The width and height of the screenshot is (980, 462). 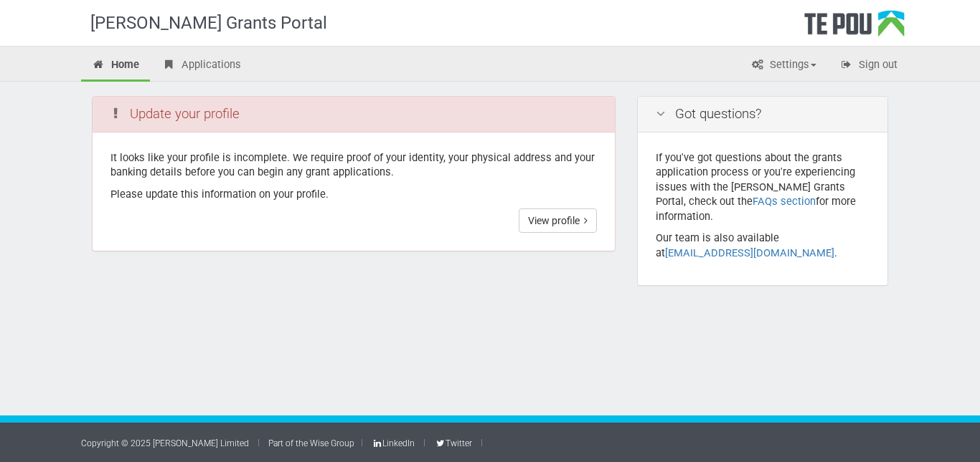 I want to click on div: Update your profile, so click(x=353, y=115).